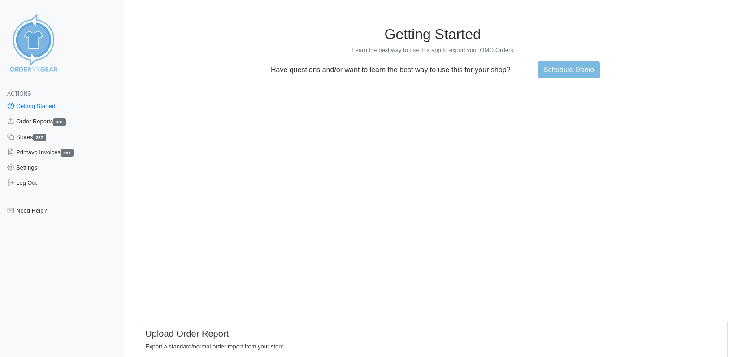 Image resolution: width=746 pixels, height=357 pixels. Describe the element at coordinates (569, 70) in the screenshot. I see `a: Schedule Demo` at that location.